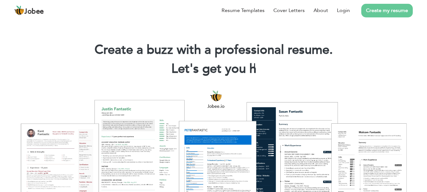  I want to click on h1: Create a buzz with a professional resume., so click(213, 50).